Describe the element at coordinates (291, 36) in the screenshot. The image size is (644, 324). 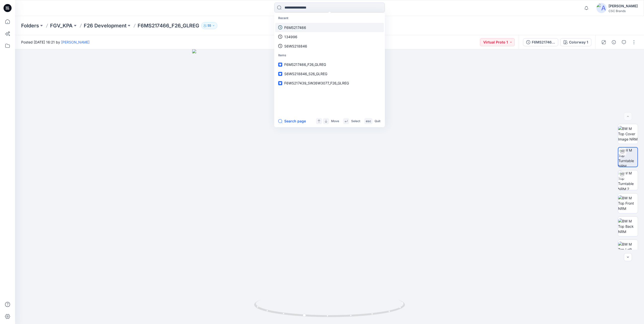
I see `p: 134996` at that location.